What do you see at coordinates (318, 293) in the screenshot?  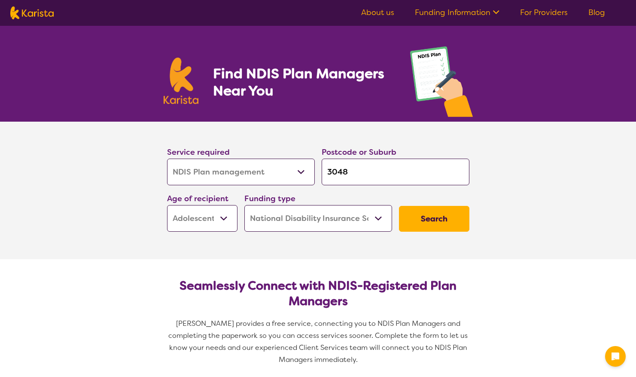 I see `h2: Seamlessly Connect with NDIS-Registered Plan Managers` at bounding box center [318, 293].